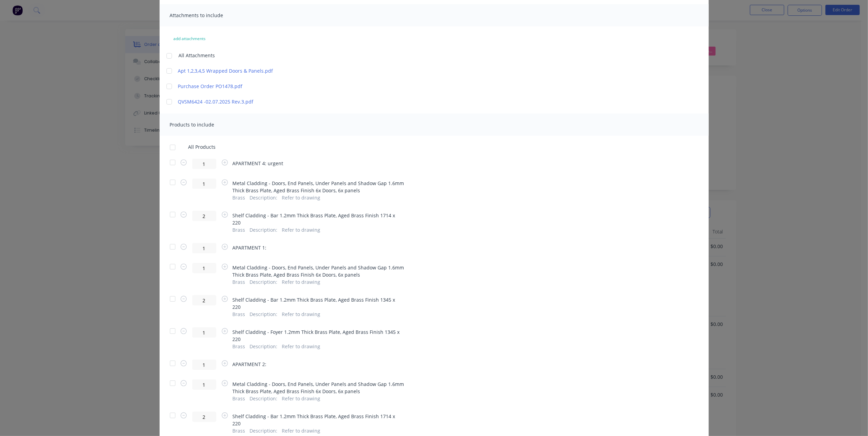 The height and width of the screenshot is (436, 868). What do you see at coordinates (238, 71) in the screenshot?
I see `a: Apt 1,2,3,4,5 Wrapped Doors & Panels.pdf` at bounding box center [238, 71].